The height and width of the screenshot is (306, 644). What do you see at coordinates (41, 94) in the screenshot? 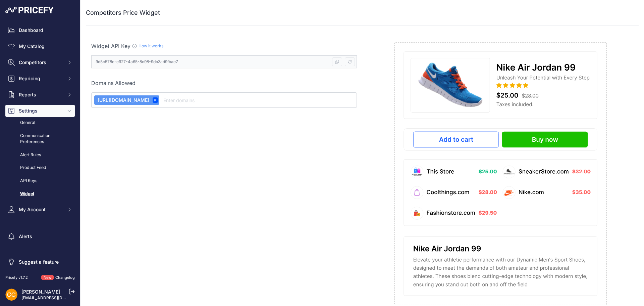
I see `span: Reports` at bounding box center [41, 94].